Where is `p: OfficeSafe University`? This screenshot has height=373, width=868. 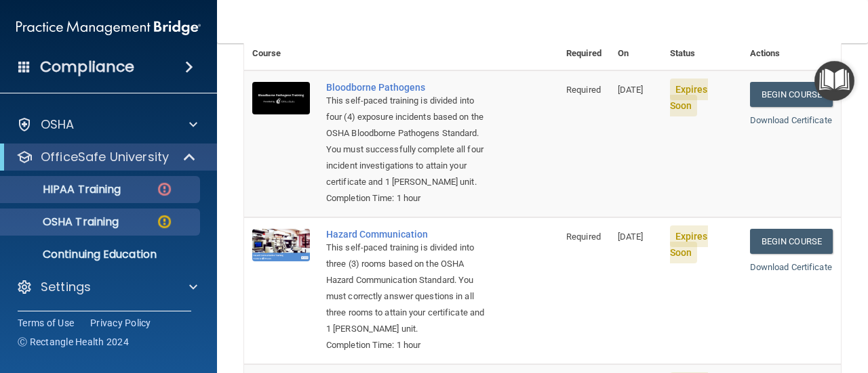
p: OfficeSafe University is located at coordinates (105, 157).